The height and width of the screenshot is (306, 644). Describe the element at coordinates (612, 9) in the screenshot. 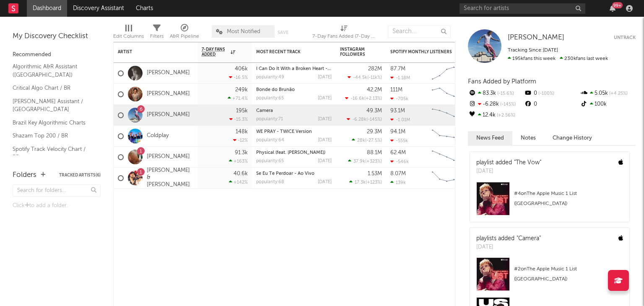

I see `button: 99+` at that location.